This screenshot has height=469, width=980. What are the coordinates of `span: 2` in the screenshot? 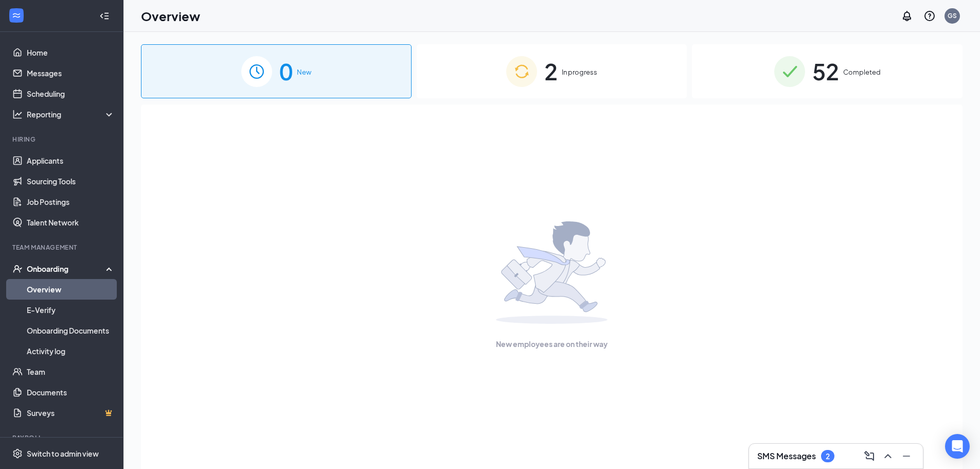 It's located at (551, 71).